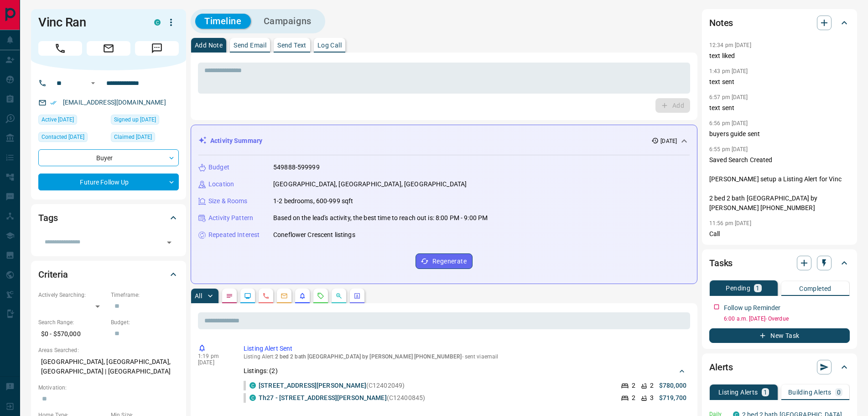 Image resolution: width=868 pixels, height=416 pixels. Describe the element at coordinates (738, 288) in the screenshot. I see `p: Pending` at that location.